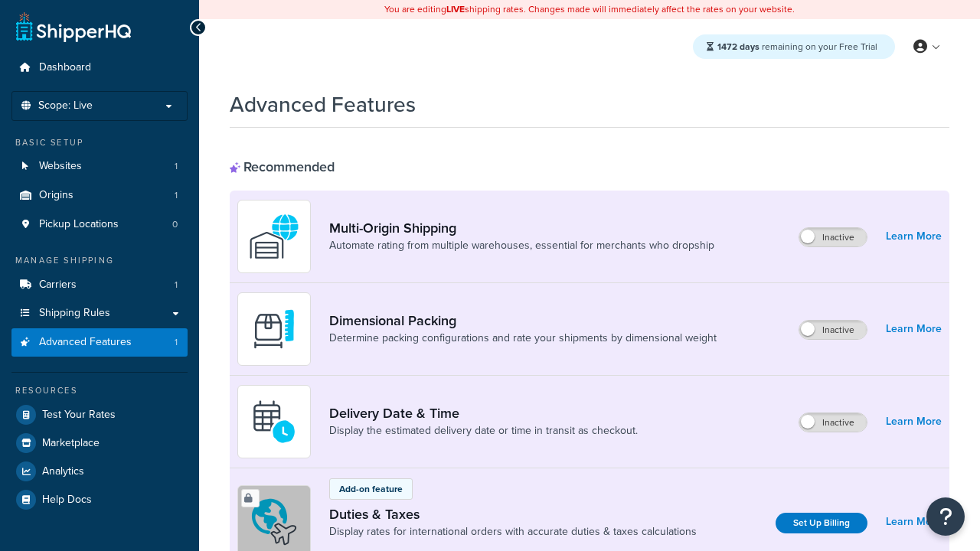 Image resolution: width=980 pixels, height=551 pixels. Describe the element at coordinates (521, 245) in the screenshot. I see `a: Automate rating from multiple warehouses, essential for merchants who dropship` at that location.